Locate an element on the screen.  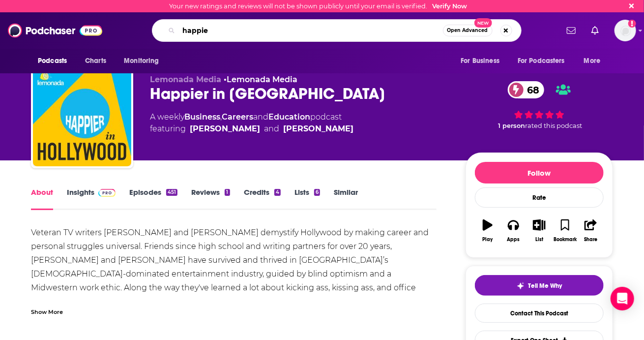
img: tell me why sparkle is located at coordinates (521, 286).